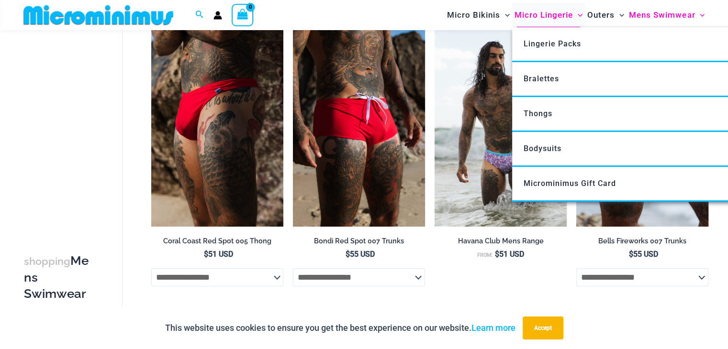 This screenshot has width=728, height=349. Describe the element at coordinates (601, 15) in the screenshot. I see `span: Outers` at that location.